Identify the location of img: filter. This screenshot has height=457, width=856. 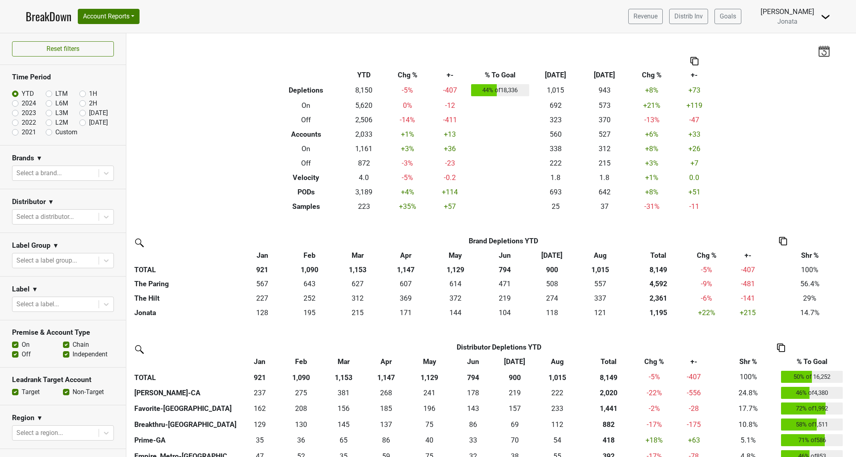
(139, 349).